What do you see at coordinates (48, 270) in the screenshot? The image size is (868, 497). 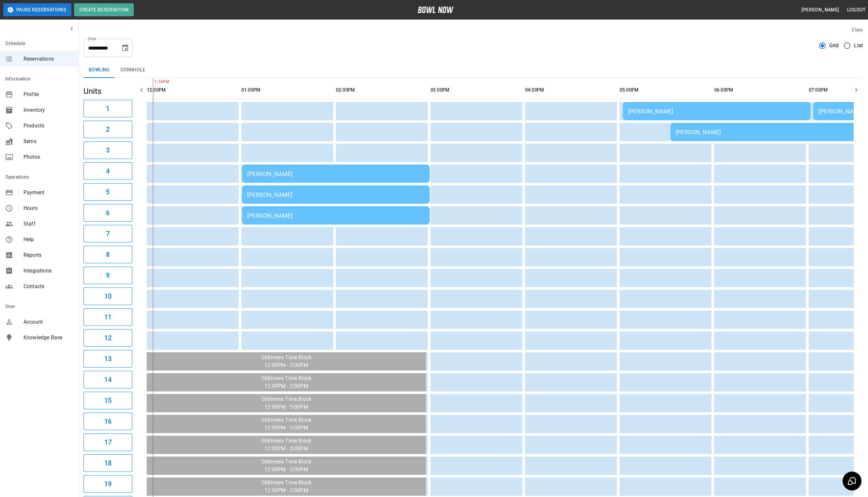 I see `span: Integrations` at bounding box center [48, 270].